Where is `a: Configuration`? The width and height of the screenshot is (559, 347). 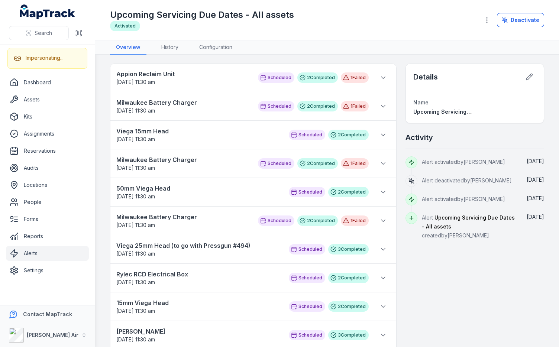
a: Configuration is located at coordinates (216, 48).